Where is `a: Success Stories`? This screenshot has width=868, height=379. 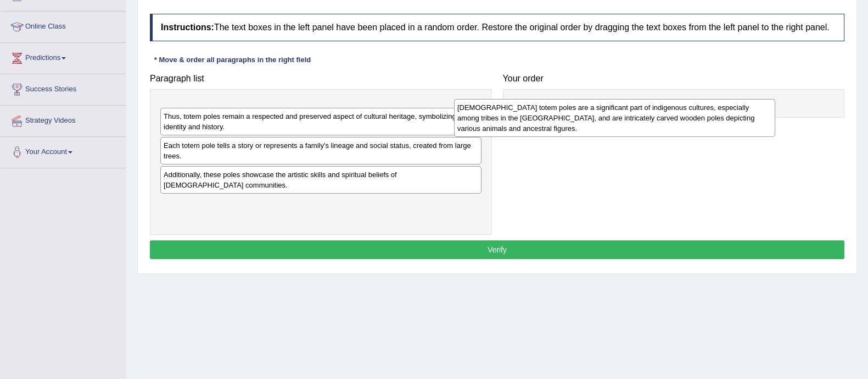
a: Success Stories is located at coordinates (63, 88).